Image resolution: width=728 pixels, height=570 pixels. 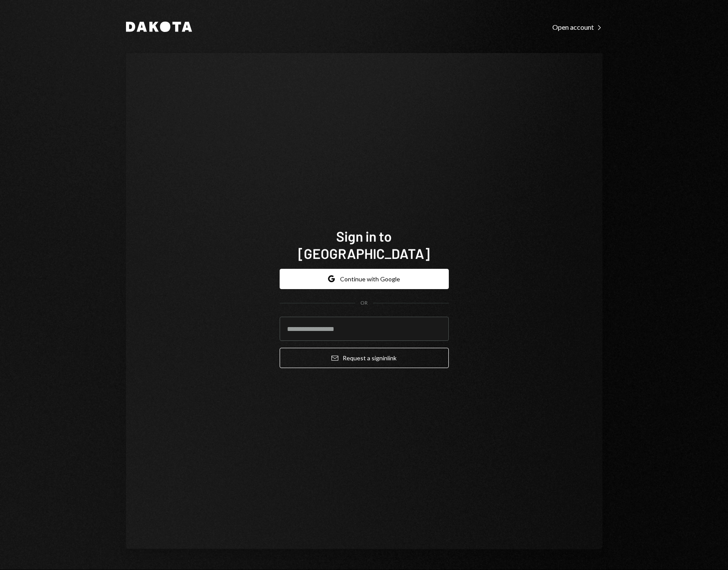 I want to click on div: OR, so click(x=364, y=303).